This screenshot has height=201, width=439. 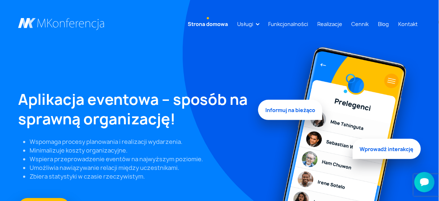 What do you see at coordinates (384, 24) in the screenshot?
I see `a: Blog` at bounding box center [384, 24].